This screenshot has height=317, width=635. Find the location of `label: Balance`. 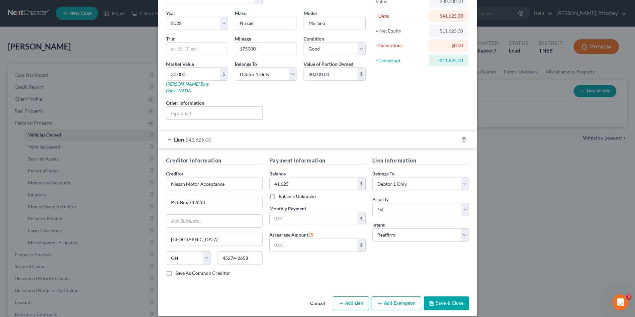

label: Balance is located at coordinates (277, 173).